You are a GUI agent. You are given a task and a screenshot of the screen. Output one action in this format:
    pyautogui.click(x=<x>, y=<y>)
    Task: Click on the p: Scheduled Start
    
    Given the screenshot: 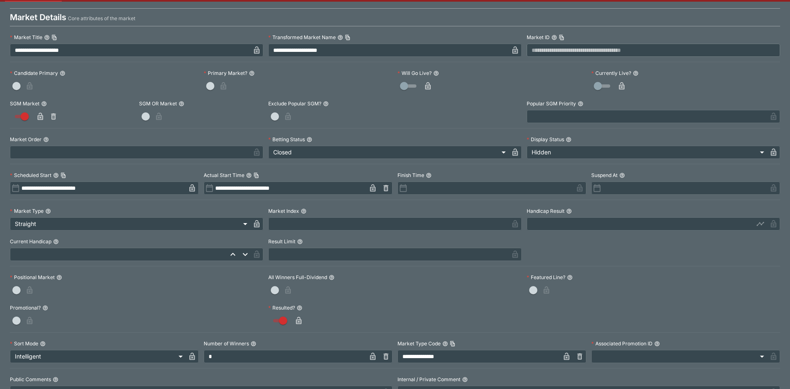 What is the action you would take?
    pyautogui.click(x=30, y=175)
    